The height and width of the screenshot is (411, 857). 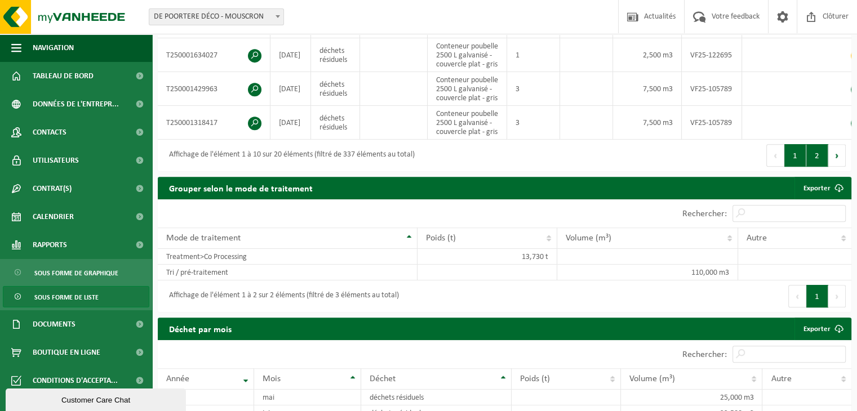 I want to click on td: mai, so click(x=307, y=398).